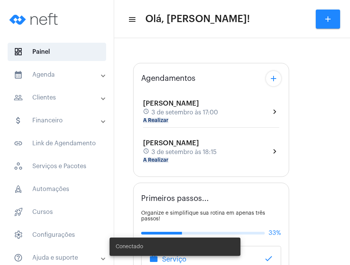 This screenshot has width=350, height=265. Describe the element at coordinates (57, 75) in the screenshot. I see `mat-panel-title: Agenda` at that location.